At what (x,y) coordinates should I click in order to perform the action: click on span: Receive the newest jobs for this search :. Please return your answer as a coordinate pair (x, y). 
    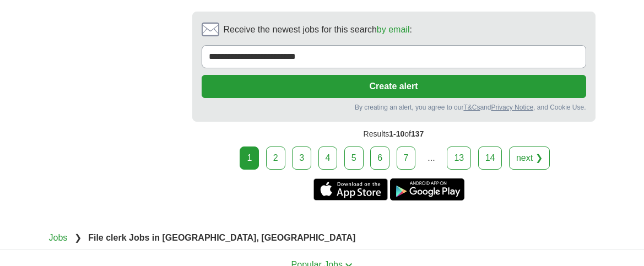
    Looking at the image, I should click on (318, 30).